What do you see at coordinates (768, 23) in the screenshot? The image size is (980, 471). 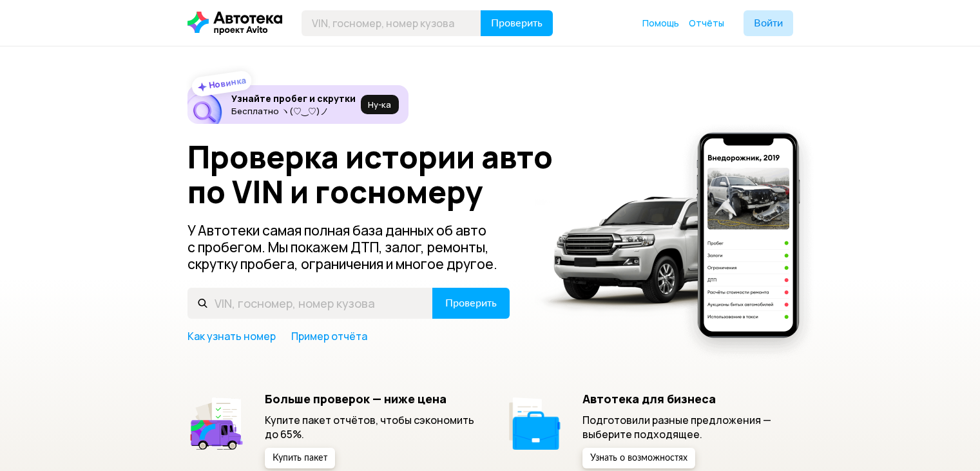 I see `span: Войти` at bounding box center [768, 23].